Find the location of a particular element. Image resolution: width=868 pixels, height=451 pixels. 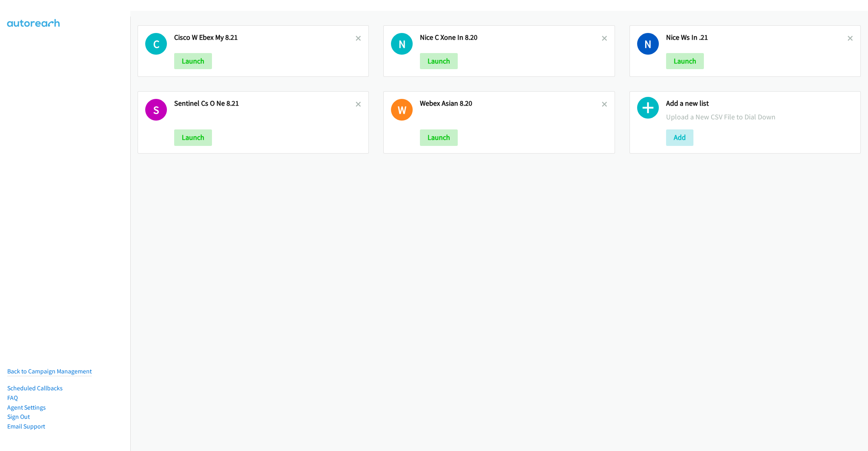

a: Agent Settings is located at coordinates (27, 407).